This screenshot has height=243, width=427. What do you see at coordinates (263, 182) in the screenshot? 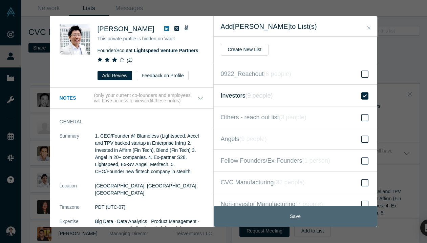
I see `span: CVC Manufacturing` at bounding box center [263, 182].